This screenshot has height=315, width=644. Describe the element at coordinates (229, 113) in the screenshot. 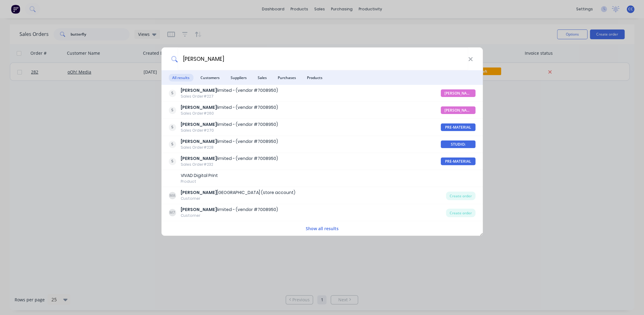

I see `div: Sales Order #260` at that location.